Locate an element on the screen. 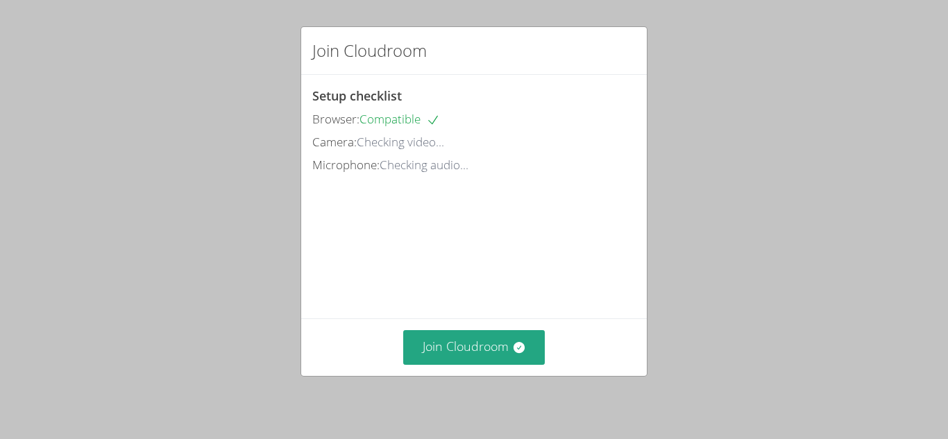 This screenshot has height=439, width=948. h2: Join Cloudroom is located at coordinates (369, 51).